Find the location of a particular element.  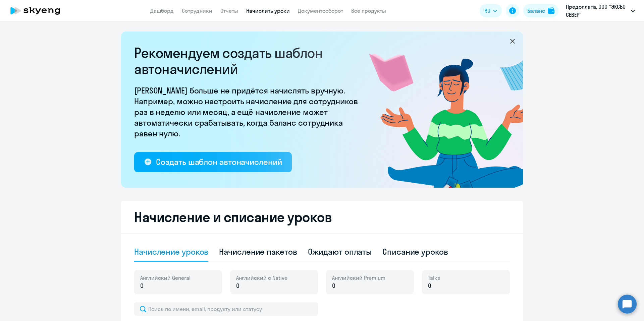

a: Все продукты is located at coordinates (369, 10).